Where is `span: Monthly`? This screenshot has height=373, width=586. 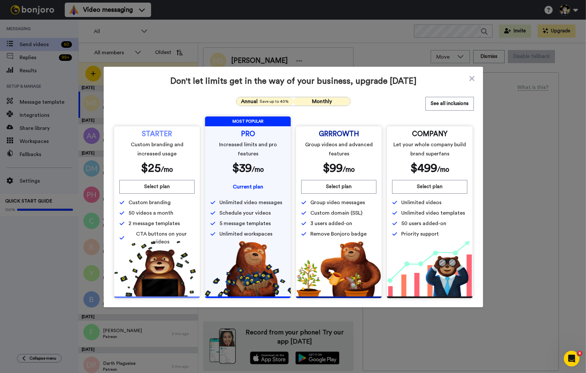
span: Monthly is located at coordinates (322, 101).